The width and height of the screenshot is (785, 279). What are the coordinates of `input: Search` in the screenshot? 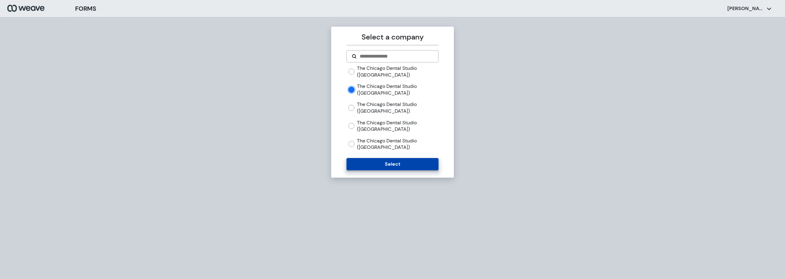 It's located at (396, 56).